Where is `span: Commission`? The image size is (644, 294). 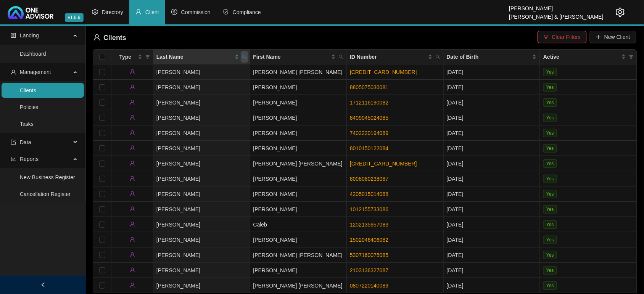
span: Commission is located at coordinates (196, 12).